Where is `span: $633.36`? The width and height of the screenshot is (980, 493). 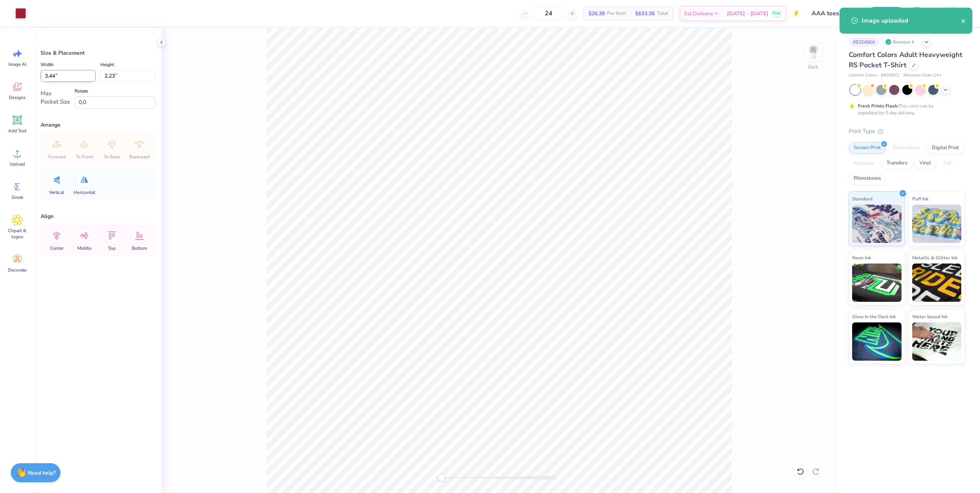
span: $633.36 is located at coordinates (644, 13).